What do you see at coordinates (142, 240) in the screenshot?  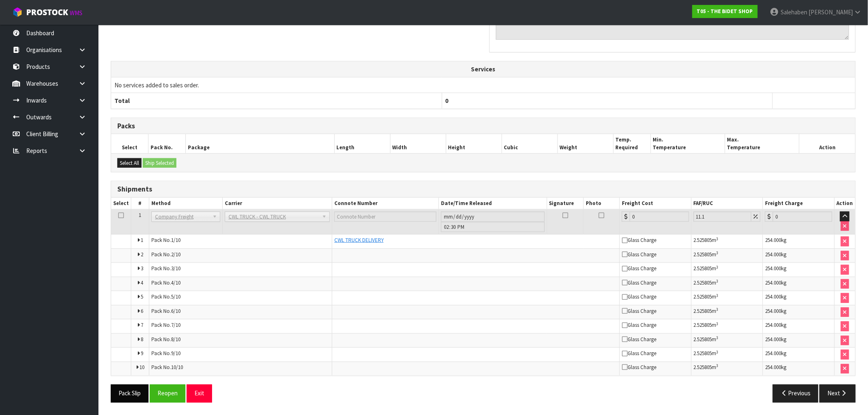 I see `span: 1` at bounding box center [142, 240].